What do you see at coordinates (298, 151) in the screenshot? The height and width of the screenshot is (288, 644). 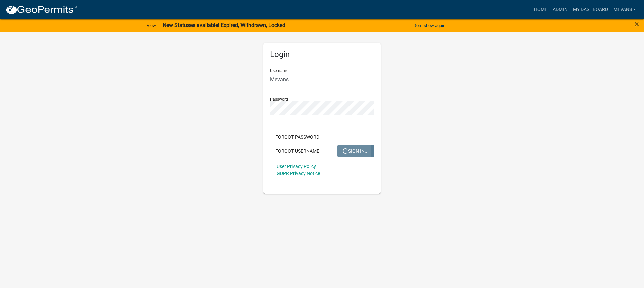 I see `button: Forgot Username` at bounding box center [298, 151].